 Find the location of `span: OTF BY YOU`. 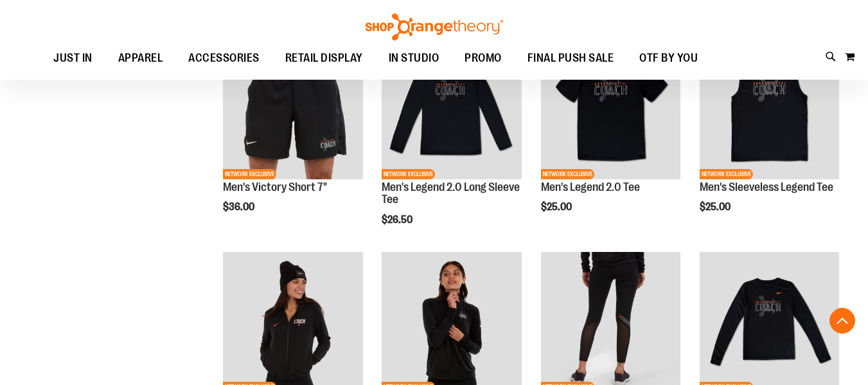

span: OTF BY YOU is located at coordinates (669, 58).